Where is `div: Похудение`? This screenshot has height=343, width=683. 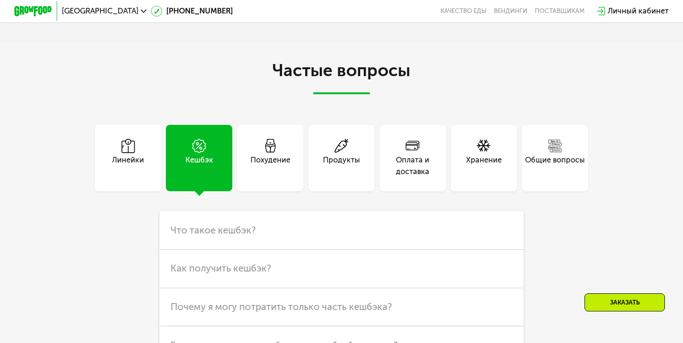 div: Похудение is located at coordinates (270, 166).